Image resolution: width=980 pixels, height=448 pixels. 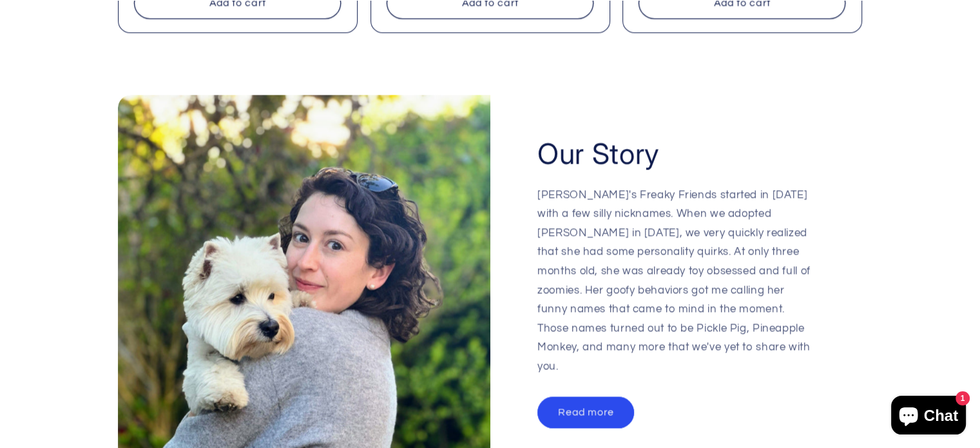 What do you see at coordinates (585, 412) in the screenshot?
I see `a: Read more` at bounding box center [585, 412].